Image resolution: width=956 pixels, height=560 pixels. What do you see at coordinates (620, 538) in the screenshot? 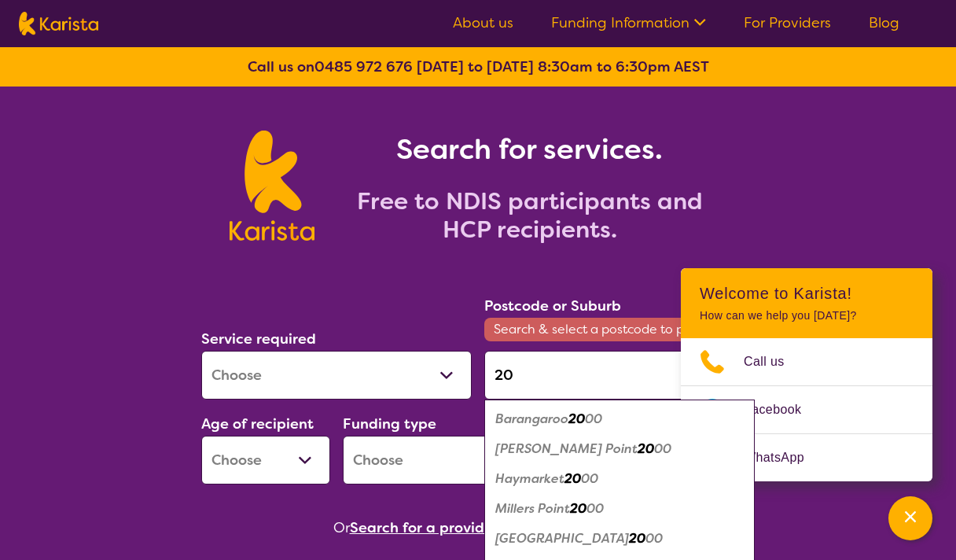
I see `div: Parliament House 2000` at bounding box center [620, 538].